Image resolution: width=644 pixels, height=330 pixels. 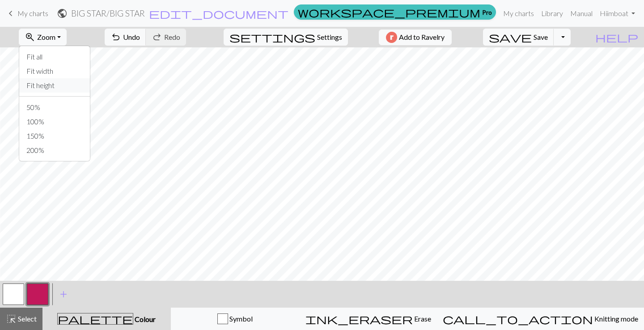 What do you see at coordinates (541, 319) in the screenshot?
I see `button: Knitting mode` at bounding box center [541, 319].